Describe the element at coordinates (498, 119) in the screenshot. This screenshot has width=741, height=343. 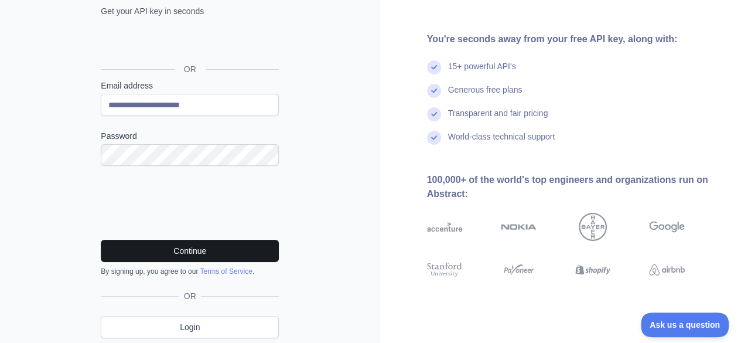
I see `div: Transparent and fair pricing` at that location.